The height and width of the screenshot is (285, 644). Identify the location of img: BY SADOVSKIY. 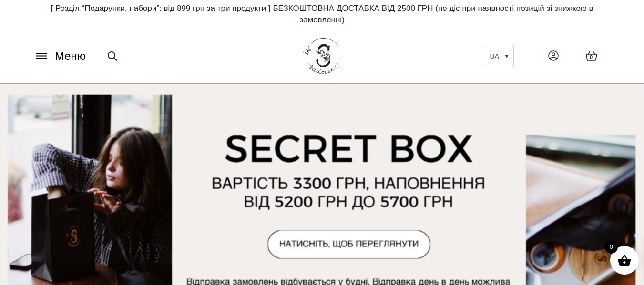
(322, 56).